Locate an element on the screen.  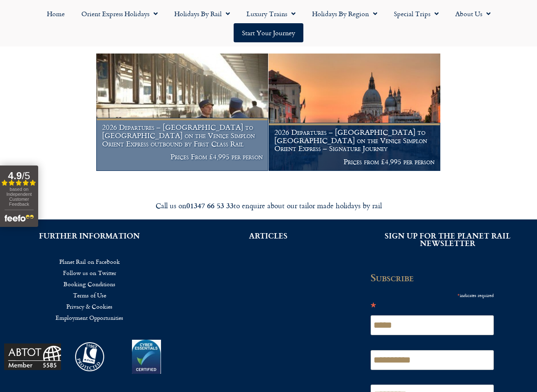
div: Call us on to enquire about our tailor made holidays by rail is located at coordinates (269, 205).